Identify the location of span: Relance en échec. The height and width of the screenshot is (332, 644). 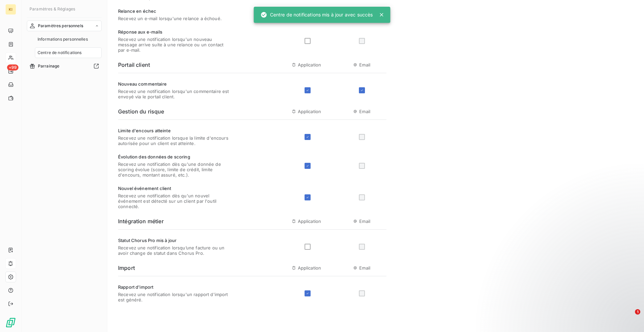
(170, 11).